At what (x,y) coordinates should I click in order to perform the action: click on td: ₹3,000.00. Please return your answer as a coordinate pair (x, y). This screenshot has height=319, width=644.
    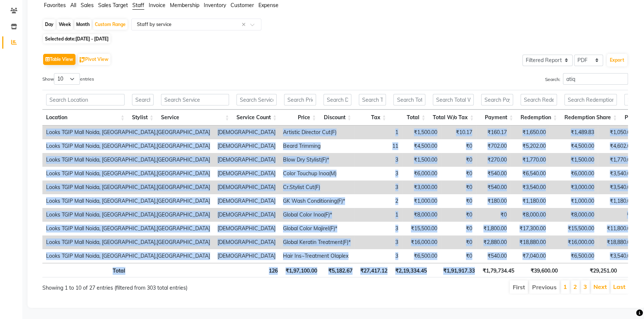
    Looking at the image, I should click on (421, 187).